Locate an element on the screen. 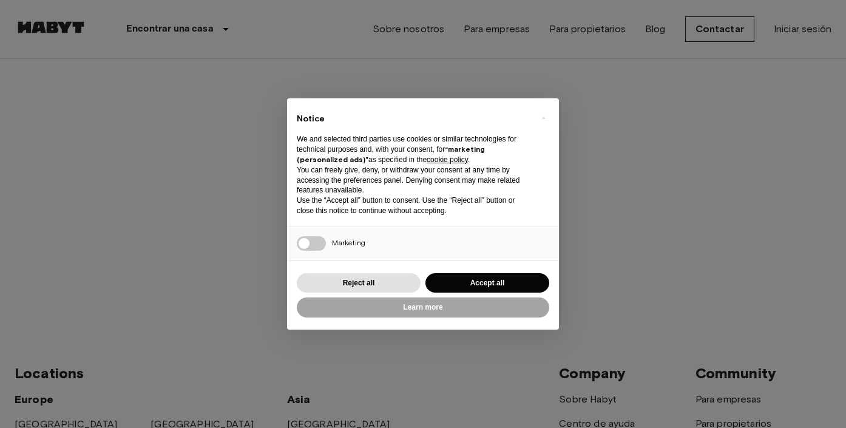 This screenshot has width=846, height=428. button: Close this notice is located at coordinates (543, 118).